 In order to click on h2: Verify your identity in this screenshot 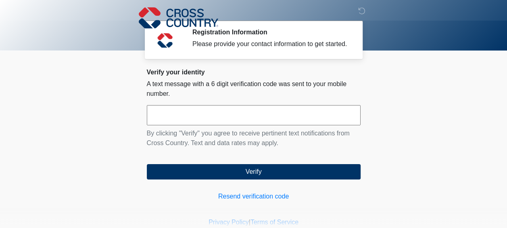, I will do `click(254, 72)`.